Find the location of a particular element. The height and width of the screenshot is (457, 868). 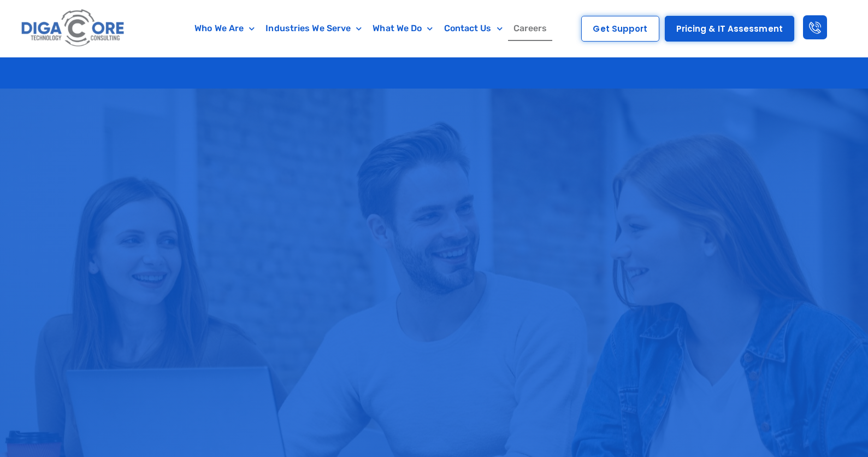

span: Pricing & IT Assessment is located at coordinates (729, 29).